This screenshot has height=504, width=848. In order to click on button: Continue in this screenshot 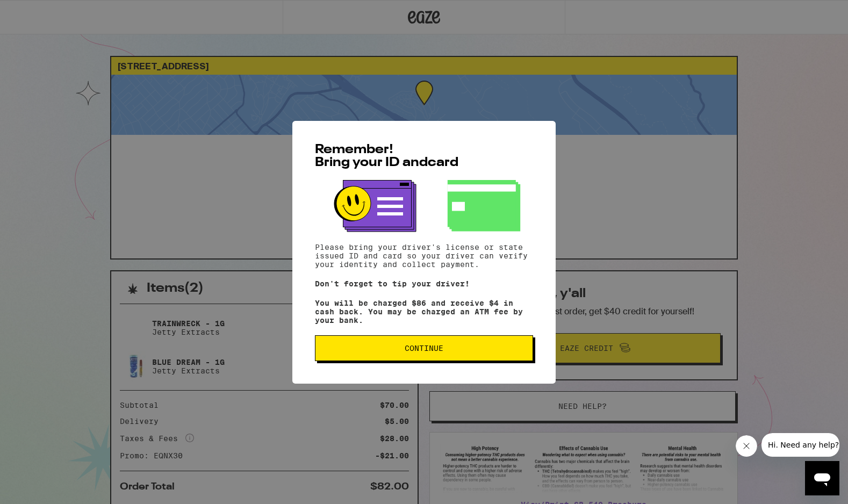, I will do `click(424, 349)`.